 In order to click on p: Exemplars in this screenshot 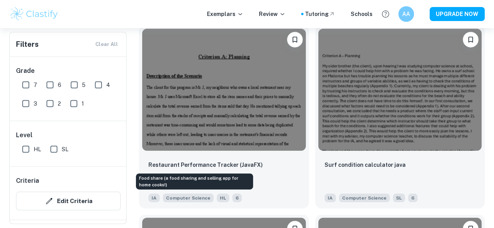, I will do `click(225, 14)`.